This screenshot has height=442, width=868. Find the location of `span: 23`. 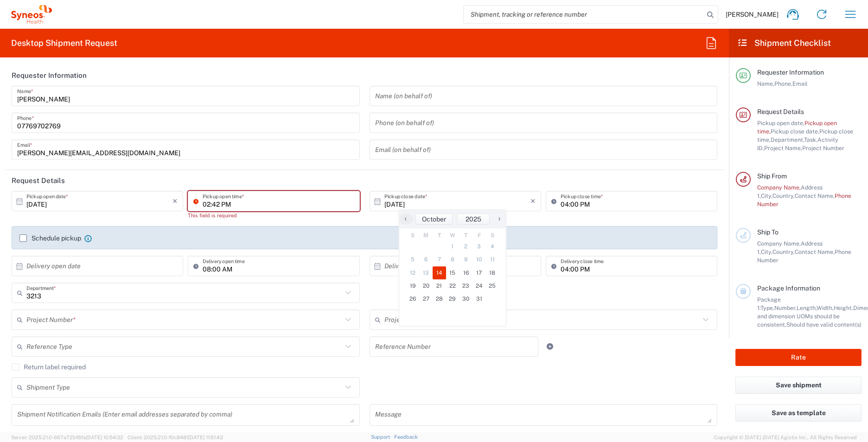

span: 23 is located at coordinates (466, 286).